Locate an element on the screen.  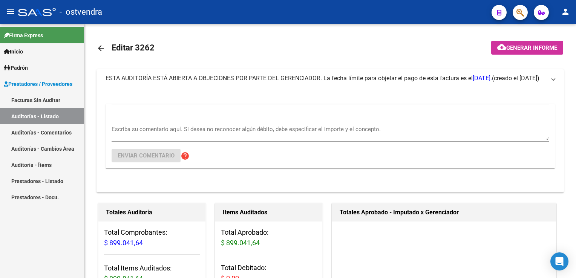
div: Open Intercom Messenger is located at coordinates (560, 262).